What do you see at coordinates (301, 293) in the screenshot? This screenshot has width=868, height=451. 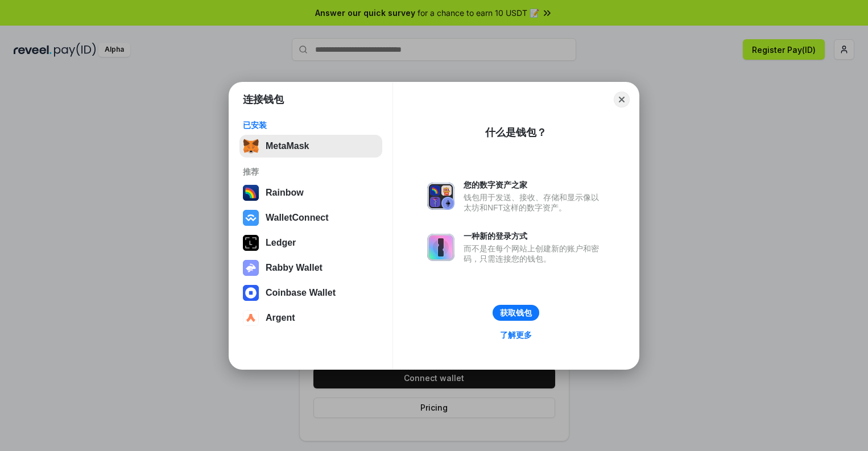 I see `div: Coinbase Wallet` at bounding box center [301, 293].